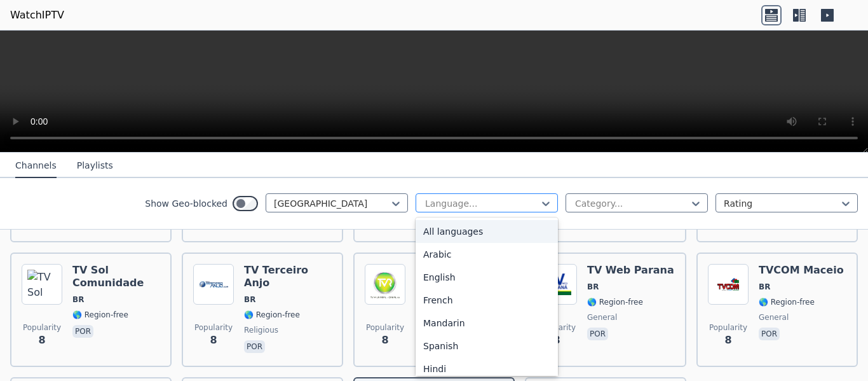 The height and width of the screenshot is (381, 868). I want to click on div: French, so click(487, 300).